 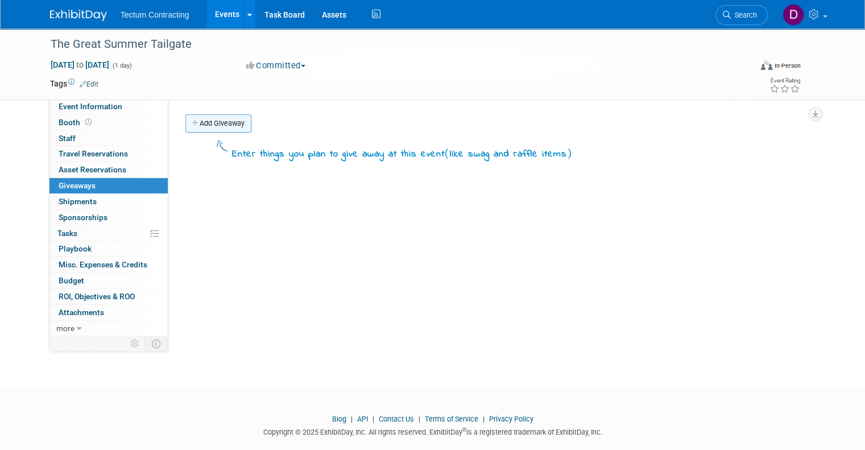 I want to click on td: Personalize Event Tab Strip, so click(x=135, y=344).